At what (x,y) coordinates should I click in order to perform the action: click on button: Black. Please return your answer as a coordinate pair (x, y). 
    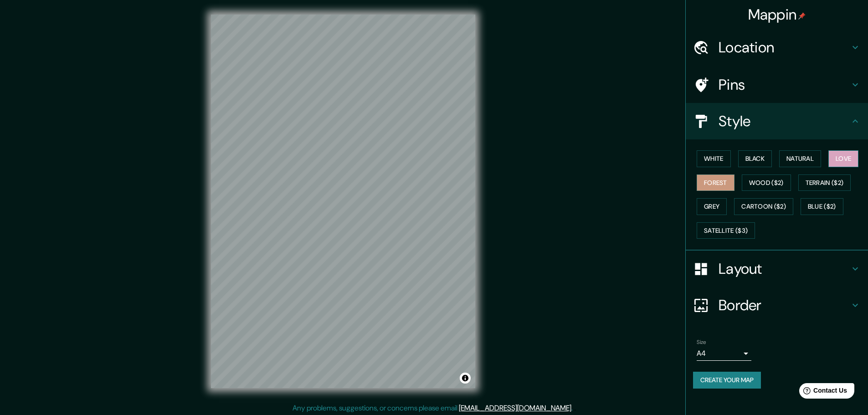
    Looking at the image, I should click on (755, 158).